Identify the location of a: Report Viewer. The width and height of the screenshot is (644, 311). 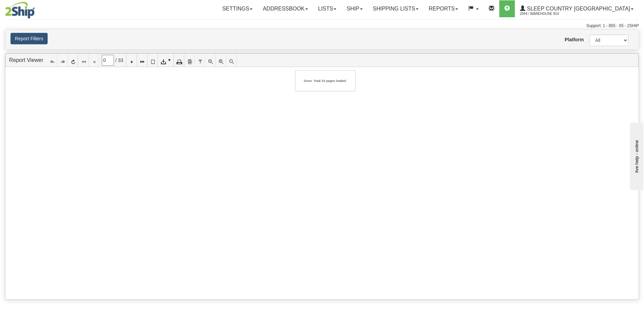
(26, 60).